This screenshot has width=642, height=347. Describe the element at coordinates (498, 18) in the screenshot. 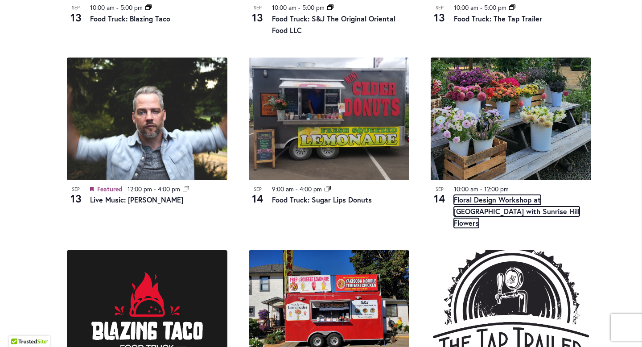

I see `a: Food Truck: The Tap Trailer` at that location.